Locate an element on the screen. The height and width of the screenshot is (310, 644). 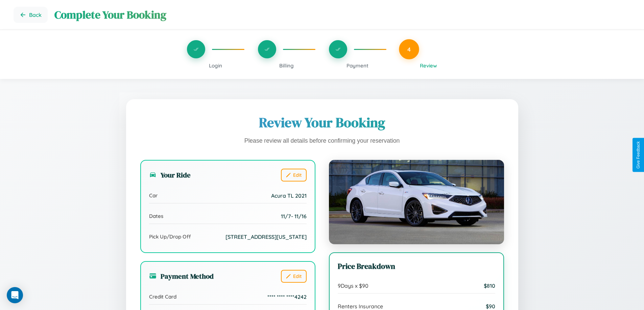
span: Billing is located at coordinates (286, 65).